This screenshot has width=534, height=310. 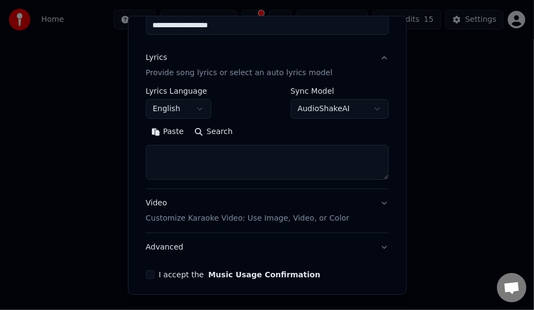 I want to click on div: Lyrics, so click(x=156, y=58).